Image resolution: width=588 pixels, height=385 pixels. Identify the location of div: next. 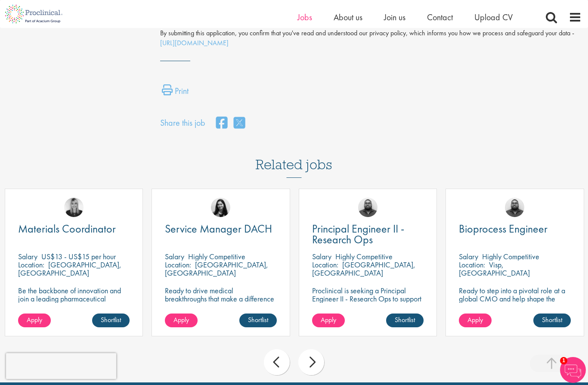
(311, 362).